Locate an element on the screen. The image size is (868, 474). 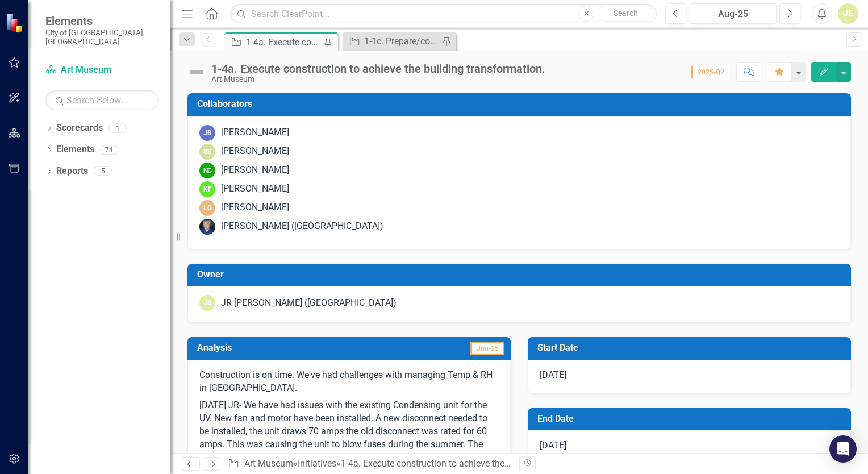
h3: Analysis is located at coordinates (274, 348).